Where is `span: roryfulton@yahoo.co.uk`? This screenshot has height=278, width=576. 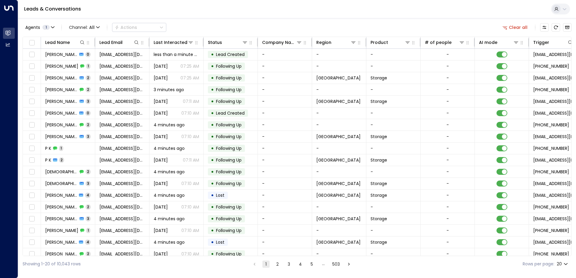 span: roryfulton@yahoo.co.uk is located at coordinates (122, 254).